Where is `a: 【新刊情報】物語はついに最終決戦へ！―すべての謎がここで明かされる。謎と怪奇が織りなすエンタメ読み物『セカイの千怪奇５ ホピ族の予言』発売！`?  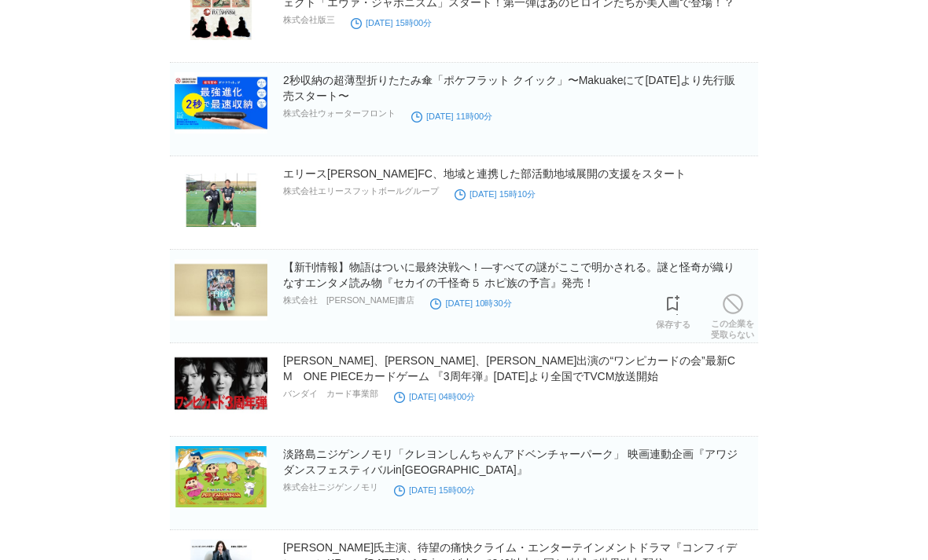 a: 【新刊情報】物語はついに最終決戦へ！―すべての謎がここで明かされる。謎と怪奇が織りなすエンタメ読み物『セカイの千怪奇５ ホピ族の予言』発売！ is located at coordinates (509, 275).